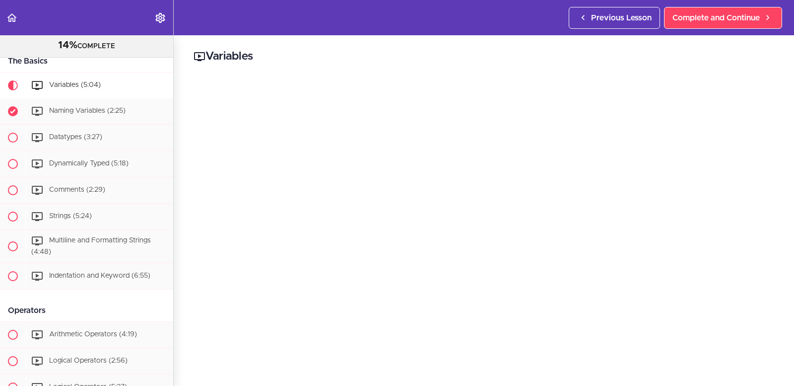 Image resolution: width=794 pixels, height=386 pixels. Describe the element at coordinates (89, 163) in the screenshot. I see `span: Dynamically Typed (5:18)` at that location.